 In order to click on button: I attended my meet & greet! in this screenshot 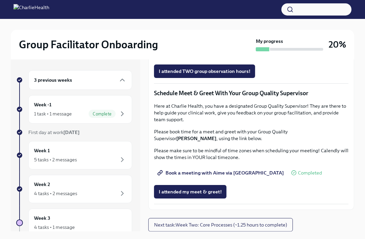, I will do `click(190, 192)`.